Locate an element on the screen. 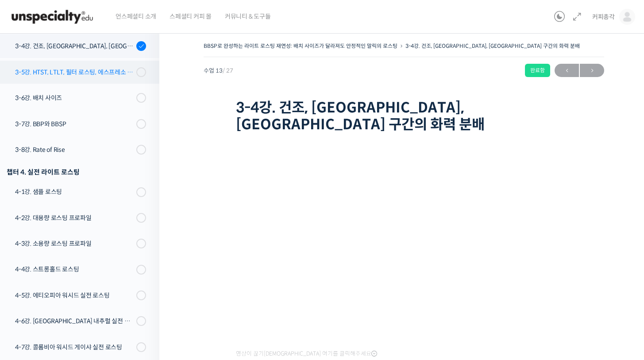 Image resolution: width=644 pixels, height=360 pixels. a: BBSP로 완성하는 라이트 로스팅 재연성: 배치 사이즈가 달라져도 안정적인 말릭의 로스팅 is located at coordinates (301, 46).